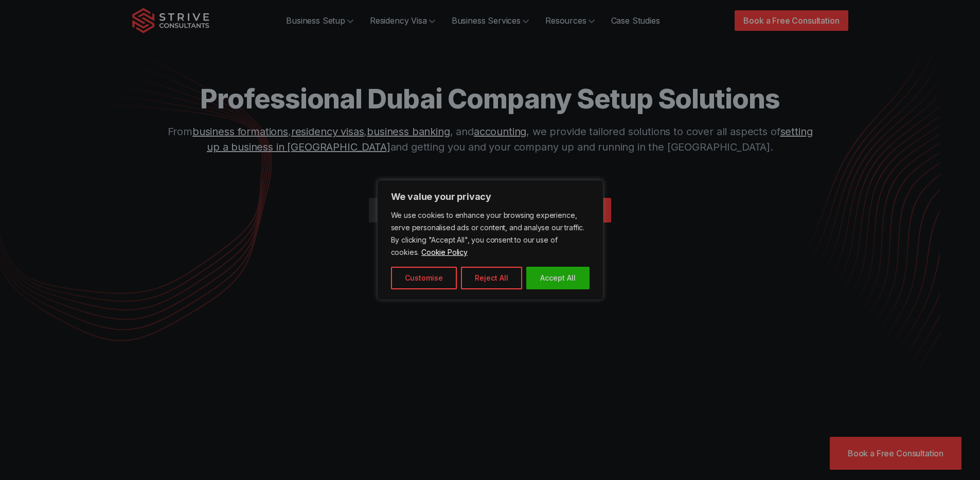 The image size is (980, 480). I want to click on p: We use cookies to enhance your browsing experience, serve personalised ads or content, and analys..., so click(490, 234).